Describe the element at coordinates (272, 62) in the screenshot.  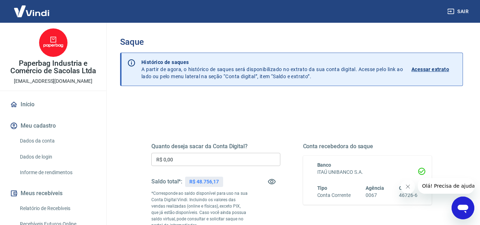
I see `p: Histórico de saques` at that location.